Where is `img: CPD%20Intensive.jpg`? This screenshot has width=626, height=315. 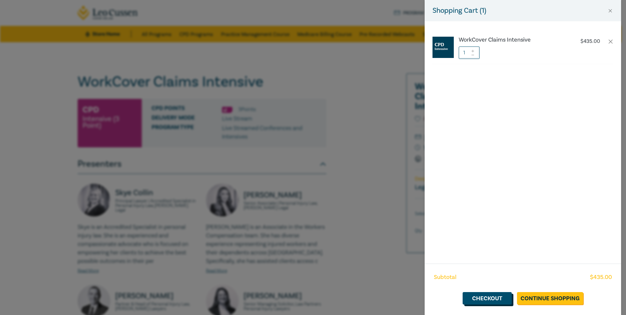
img: CPD%20Intensive.jpg is located at coordinates (443, 47).